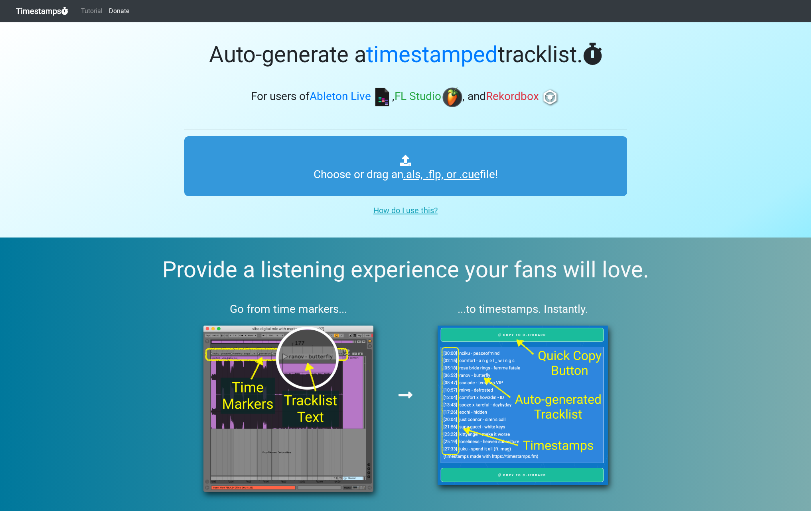 Image resolution: width=811 pixels, height=532 pixels. What do you see at coordinates (406, 210) in the screenshot?
I see `u: How do I use this?` at bounding box center [406, 210].